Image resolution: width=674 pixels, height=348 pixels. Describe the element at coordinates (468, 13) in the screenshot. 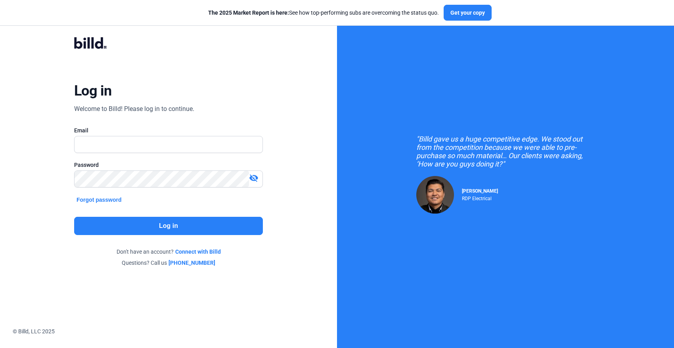

I see `button: Get your copy` at that location.